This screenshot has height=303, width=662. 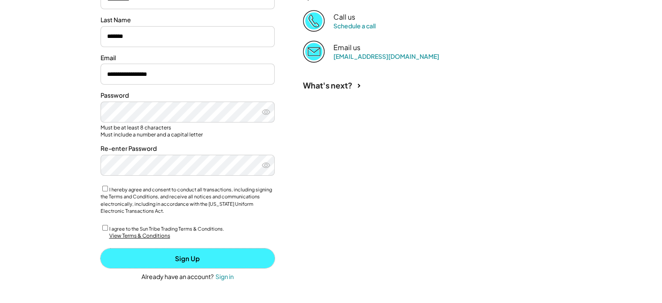 I want to click on img: Email%202%403x.png, so click(x=314, y=51).